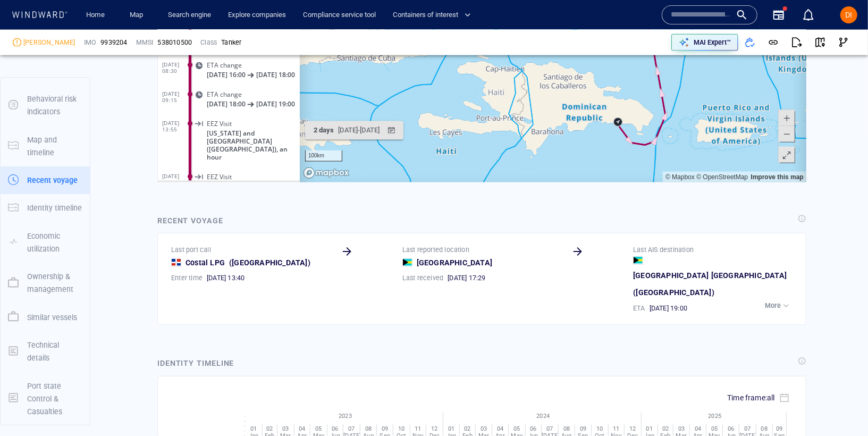 The height and width of the screenshot is (436, 868). Describe the element at coordinates (61, 117) in the screenshot. I see `span: Port call` at that location.